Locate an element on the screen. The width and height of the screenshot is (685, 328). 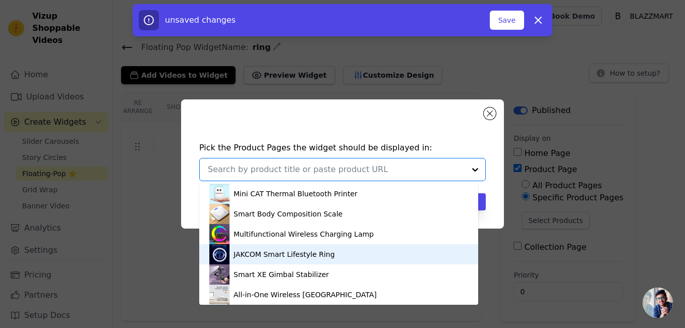
div: Smart Body Composition Scale is located at coordinates (288, 214).